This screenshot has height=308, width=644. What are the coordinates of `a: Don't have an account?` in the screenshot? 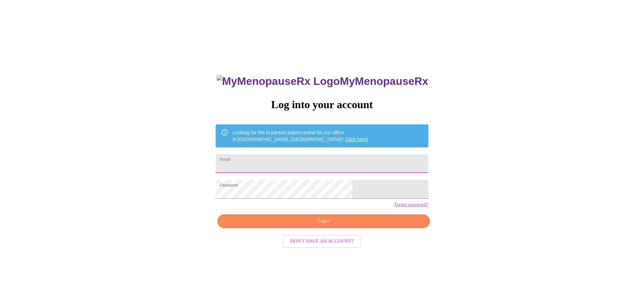 It's located at (322, 240).